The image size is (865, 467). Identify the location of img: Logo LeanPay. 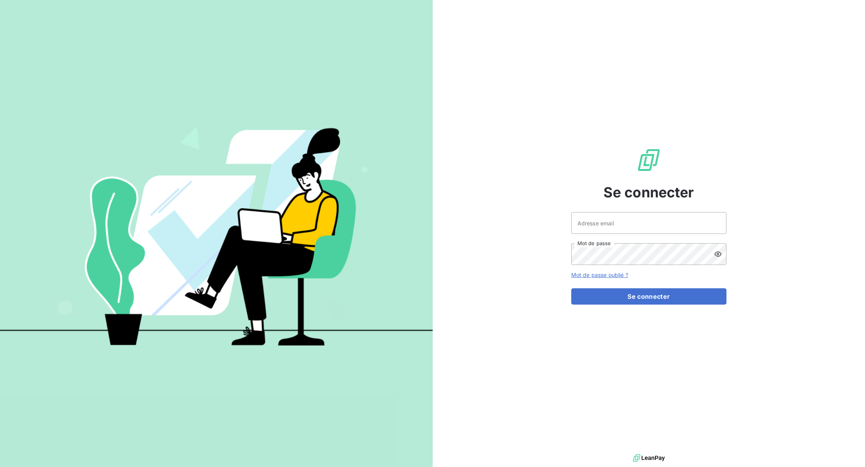
(649, 160).